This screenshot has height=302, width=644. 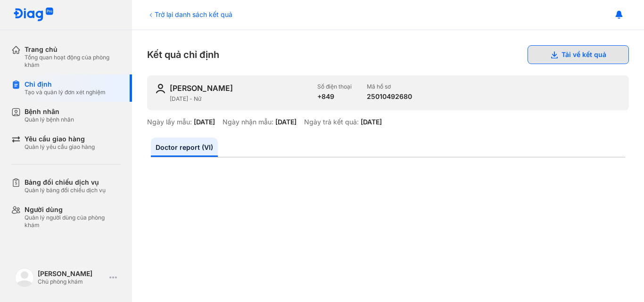 What do you see at coordinates (248, 122) in the screenshot?
I see `div: Ngày nhận mẫu:` at bounding box center [248, 122].